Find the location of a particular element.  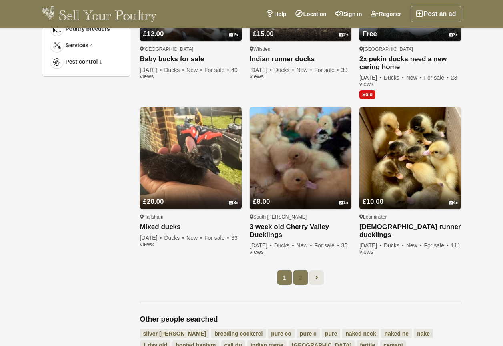

a: £20.00 3 is located at coordinates (191, 196).